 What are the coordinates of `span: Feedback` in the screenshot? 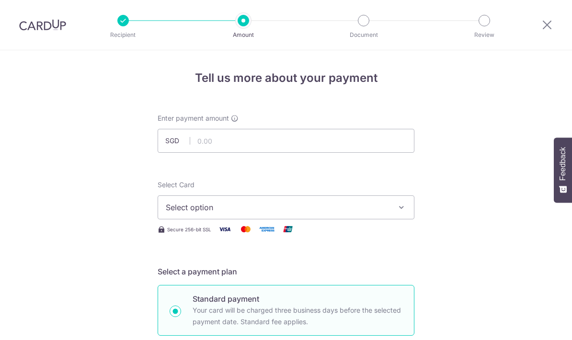 It's located at (563, 164).